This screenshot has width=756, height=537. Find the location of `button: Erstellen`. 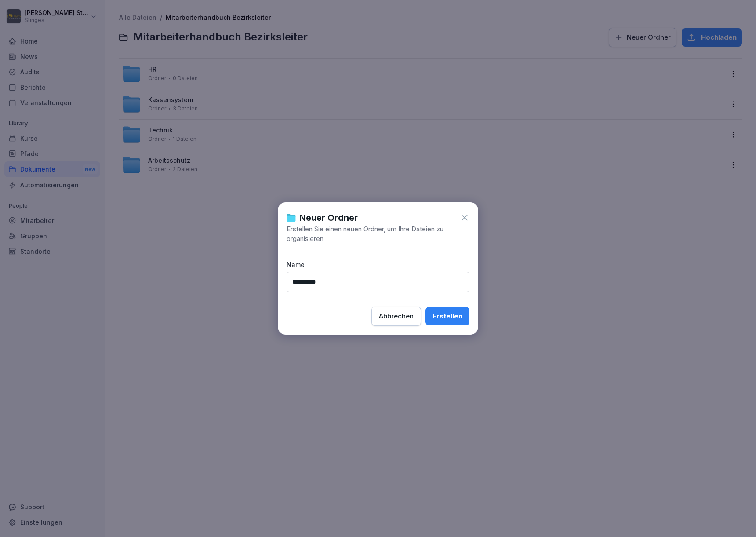

button: Erstellen is located at coordinates (447, 316).